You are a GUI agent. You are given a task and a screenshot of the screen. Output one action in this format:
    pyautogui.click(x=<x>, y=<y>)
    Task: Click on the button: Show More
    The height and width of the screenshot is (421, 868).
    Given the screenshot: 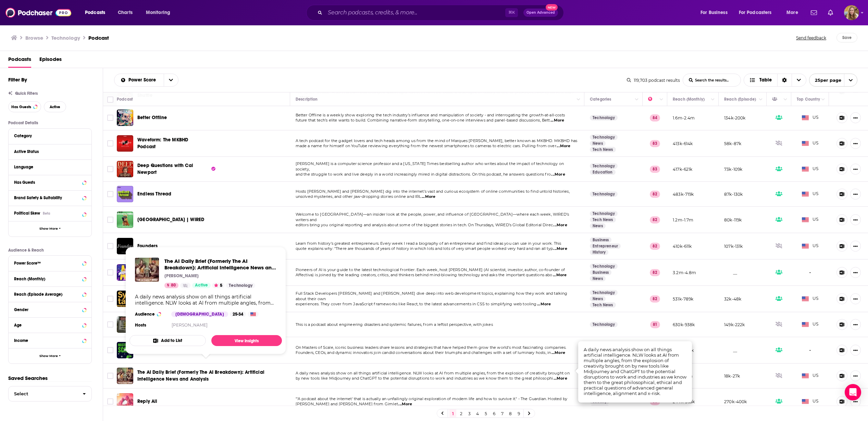 What is the action you would take?
    pyautogui.click(x=50, y=356)
    